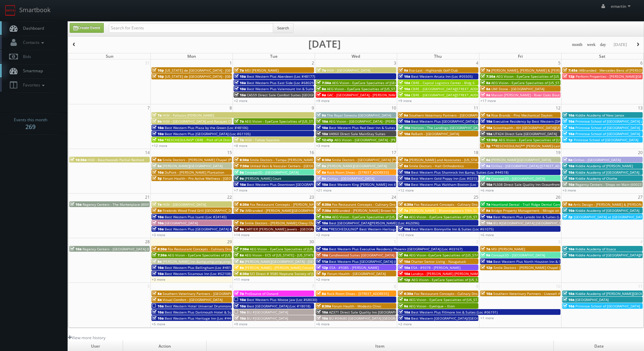 This screenshot has width=644, height=351. What do you see at coordinates (241, 191) in the screenshot?
I see `a: +7 more` at bounding box center [241, 191].